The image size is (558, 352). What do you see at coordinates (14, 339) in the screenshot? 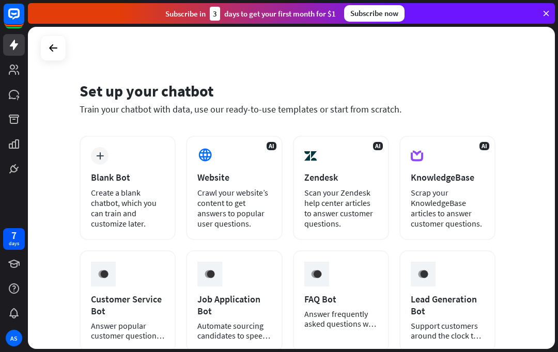
I see `div: AS` at bounding box center [14, 339].